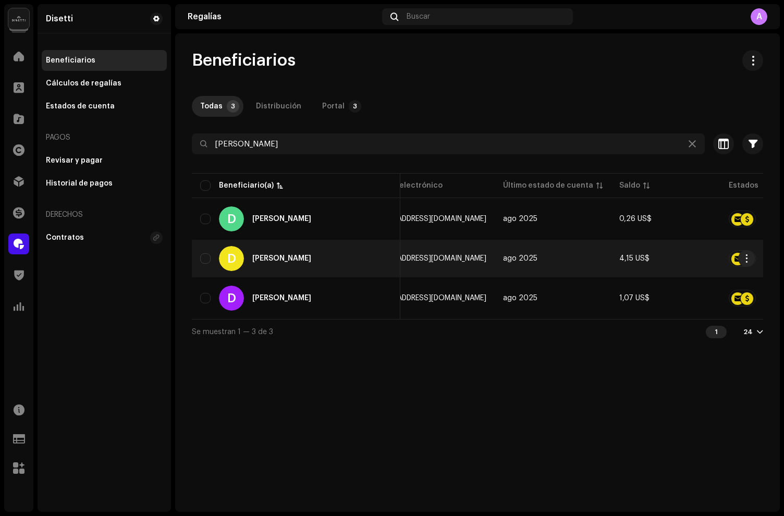  What do you see at coordinates (70, 60) in the screenshot?
I see `div: Beneficiarios` at bounding box center [70, 60].